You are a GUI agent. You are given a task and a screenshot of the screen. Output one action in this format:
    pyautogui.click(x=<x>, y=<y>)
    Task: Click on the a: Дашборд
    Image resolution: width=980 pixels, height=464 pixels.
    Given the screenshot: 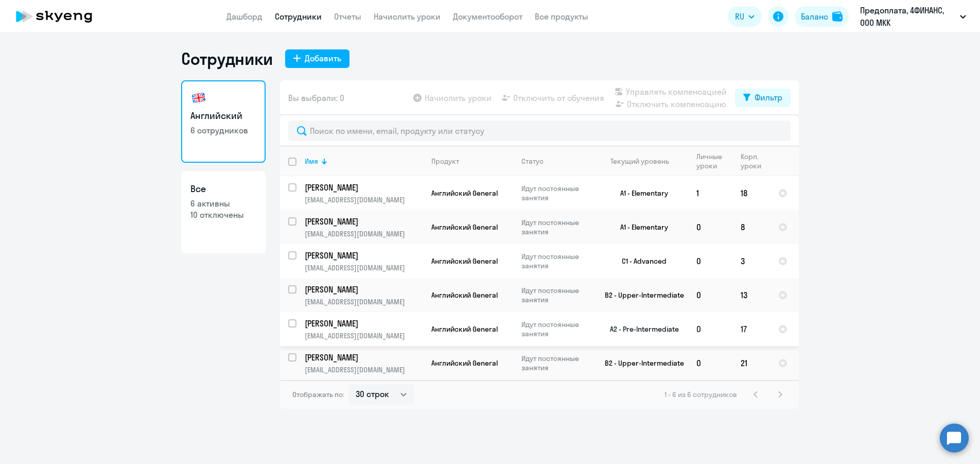 What is the action you would take?
    pyautogui.click(x=244, y=17)
    